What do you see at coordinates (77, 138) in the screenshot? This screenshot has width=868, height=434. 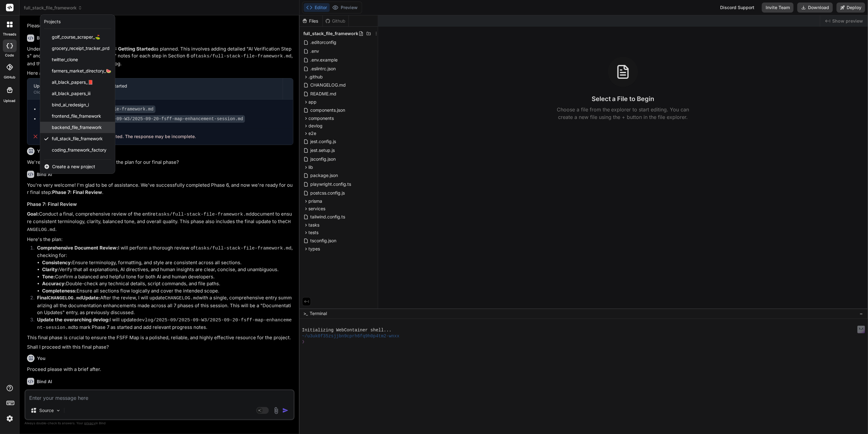 I see `span: full_stack_file_framework` at bounding box center [77, 138].